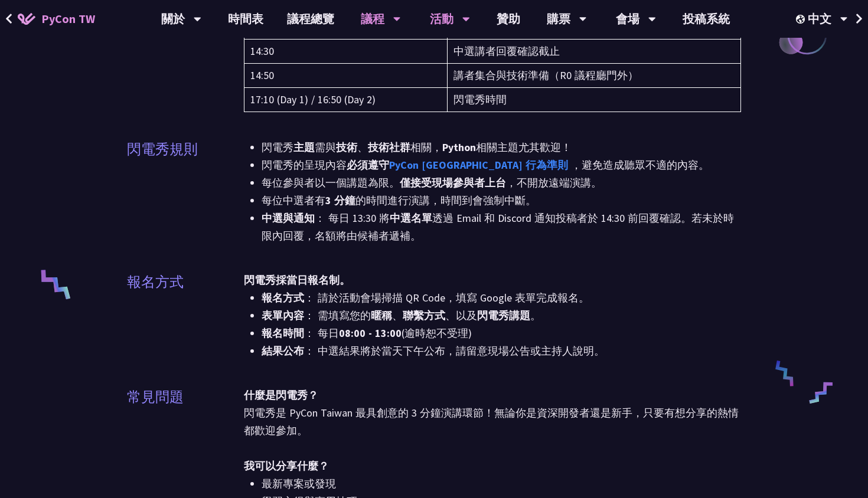 This screenshot has height=498, width=868. What do you see at coordinates (502, 227) in the screenshot?
I see `li: ： 每日 13:30 將 透過 Email 和 Discord 通知投稿者於 14:30 前回覆確認。若未於時限內回覆，名額將由候補者遞補。` at bounding box center [502, 227].